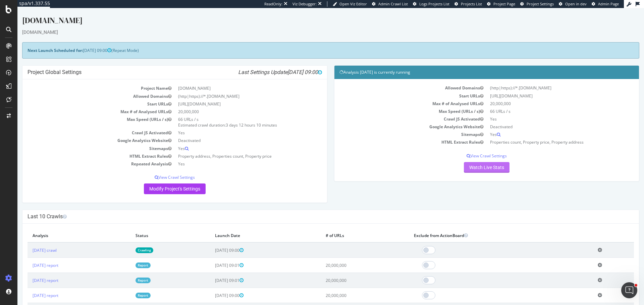 Image resolution: width=644 pixels, height=305 pixels. I want to click on span: 3 days 12 hours 10 minutes, so click(234, 117).